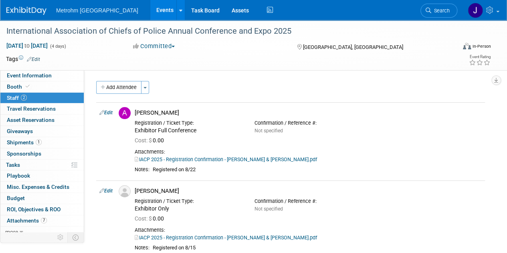 Image resolution: width=507 pixels, height=253 pixels. Describe the element at coordinates (125, 191) in the screenshot. I see `img: Associate-Profile-5.png` at that location.